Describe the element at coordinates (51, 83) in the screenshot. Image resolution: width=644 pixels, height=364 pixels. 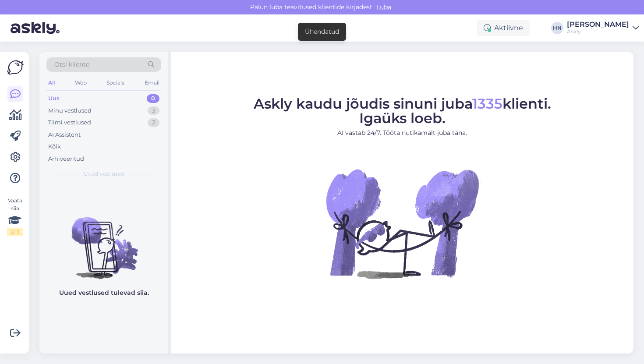
I see `div: All` at that location.